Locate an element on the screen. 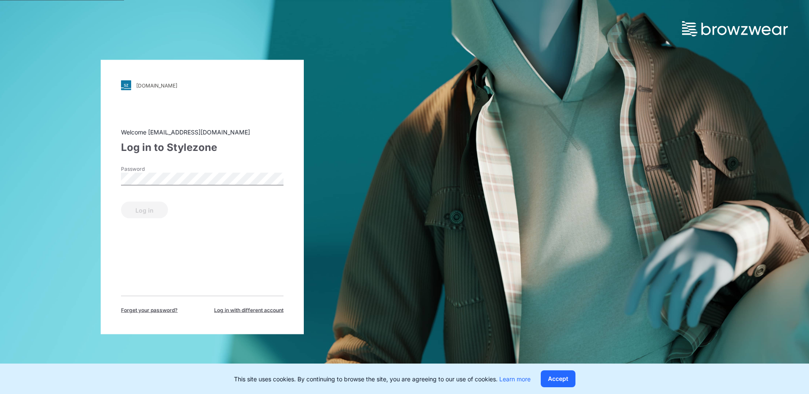  img: svg+xml;base64,PHN2ZyB3aWR0aD0iMjgiIGhlaWdodD0iMjgiIHZpZXdCb3g9IjAgMCAyOCAyOCIgZmlsbD0ibm9uZSIgeG... is located at coordinates (126, 85).